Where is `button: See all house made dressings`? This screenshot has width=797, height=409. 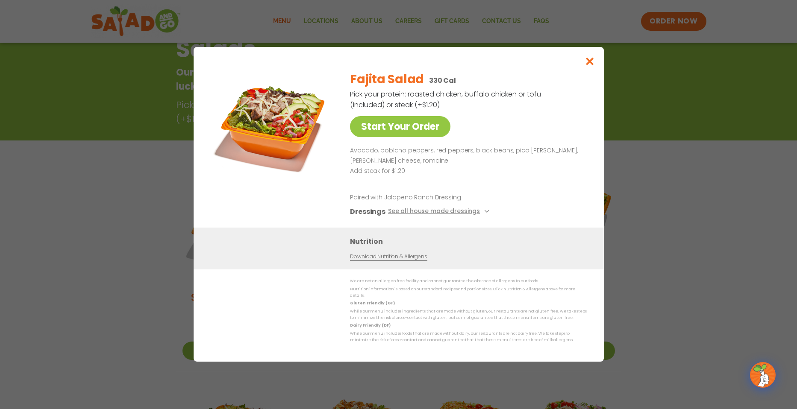
button: See all house made dressings is located at coordinates (439, 212).